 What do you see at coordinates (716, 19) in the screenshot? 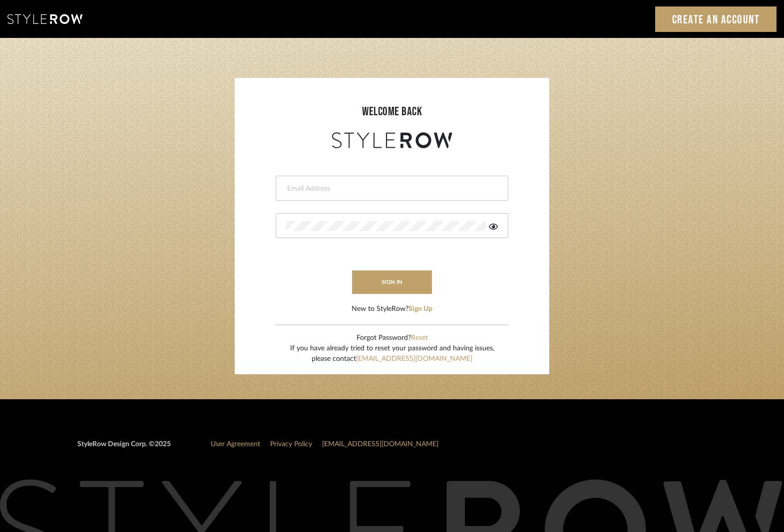
I see `a: Create an Account` at bounding box center [716, 19].